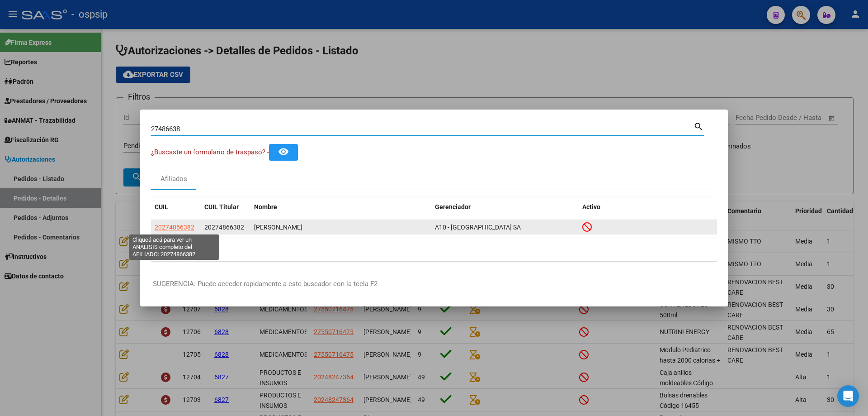 The height and width of the screenshot is (416, 868). What do you see at coordinates (341, 207) in the screenshot?
I see `datatable-header-cell: Nombre` at bounding box center [341, 207].